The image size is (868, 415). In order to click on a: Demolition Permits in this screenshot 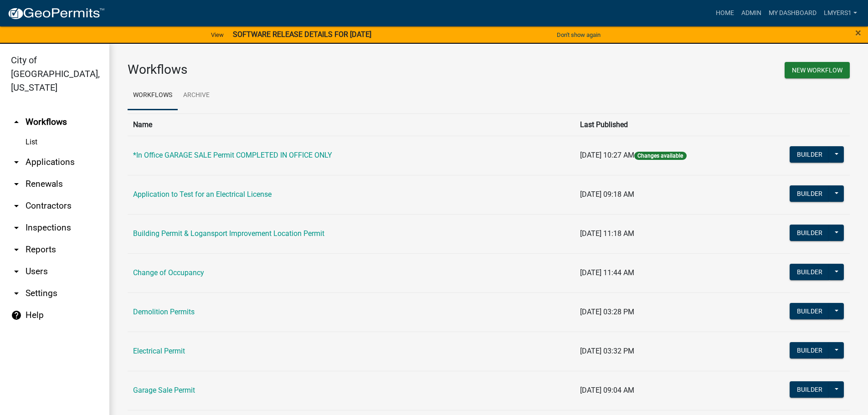, I will do `click(164, 312)`.